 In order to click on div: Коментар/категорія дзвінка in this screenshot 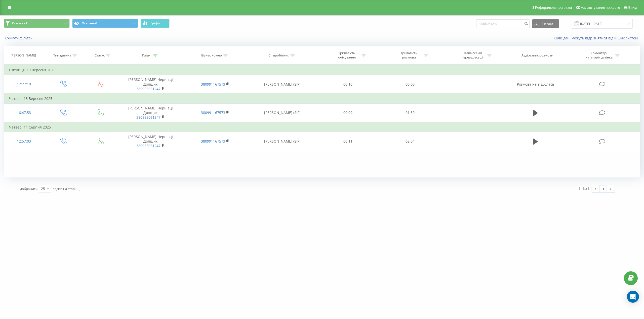, I will do `click(599, 55)`.